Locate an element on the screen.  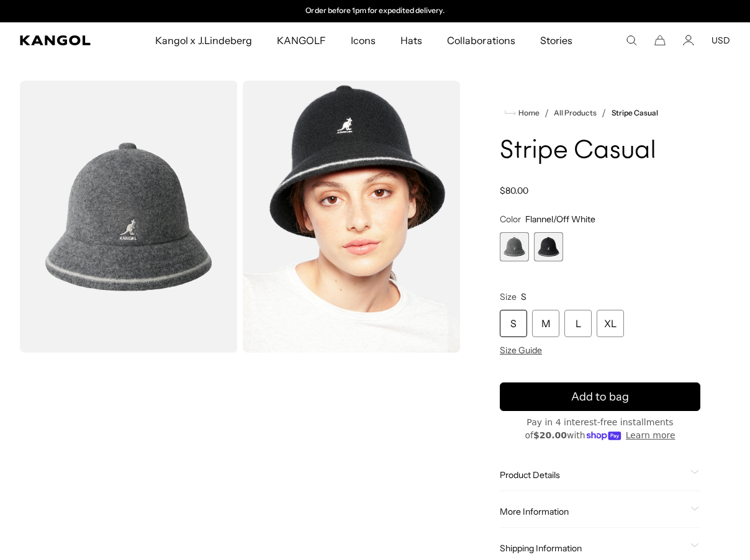
span: Product Details is located at coordinates (593, 474).